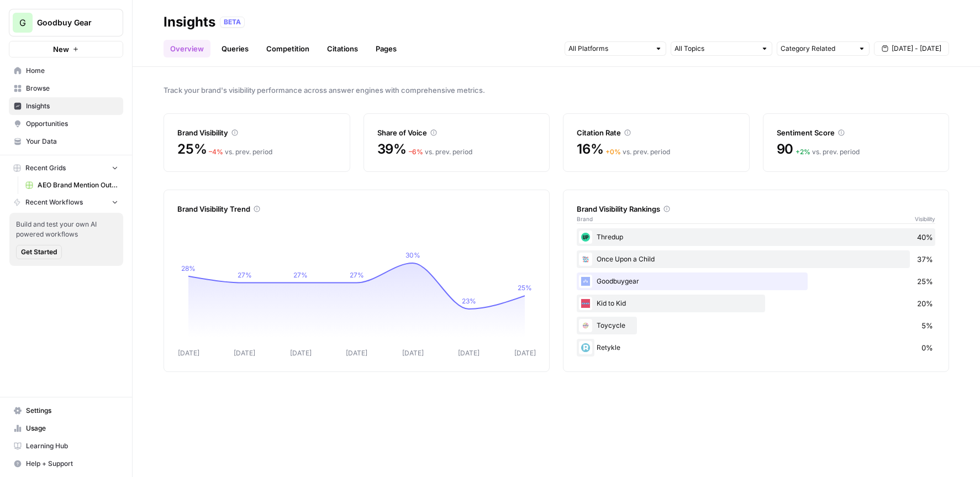  I want to click on span: Goodbuy Gear, so click(70, 23).